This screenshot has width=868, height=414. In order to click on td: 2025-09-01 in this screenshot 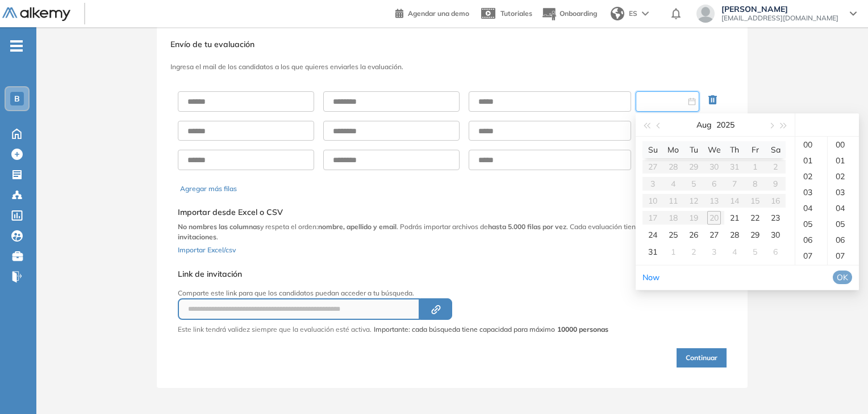, I will do `click(673, 252)`.